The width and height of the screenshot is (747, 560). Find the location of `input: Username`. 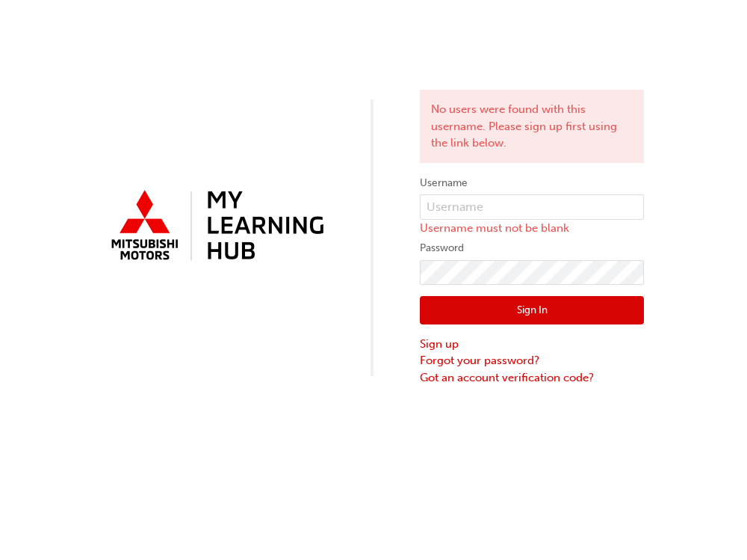

input: Username is located at coordinates (532, 207).